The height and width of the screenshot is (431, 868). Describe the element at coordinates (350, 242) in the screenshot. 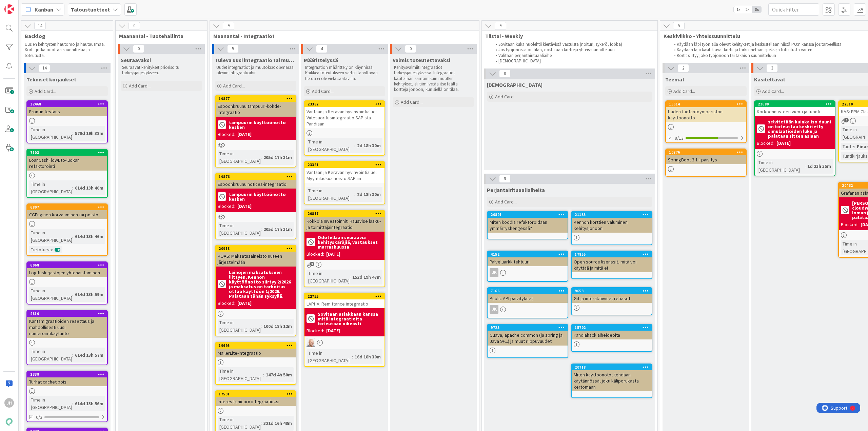

I see `b: Odotellaan seuraavia kehityskäräjiä, vastaukset marraskuussa` at that location.